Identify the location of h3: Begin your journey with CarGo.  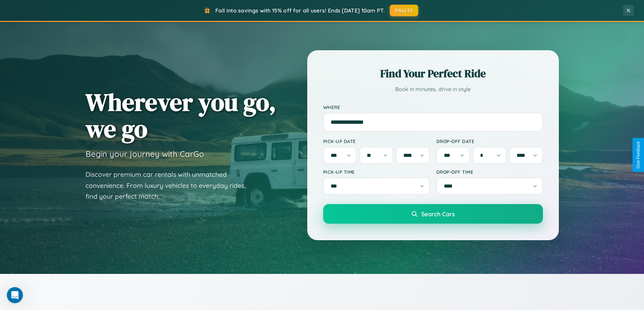
(145, 154).